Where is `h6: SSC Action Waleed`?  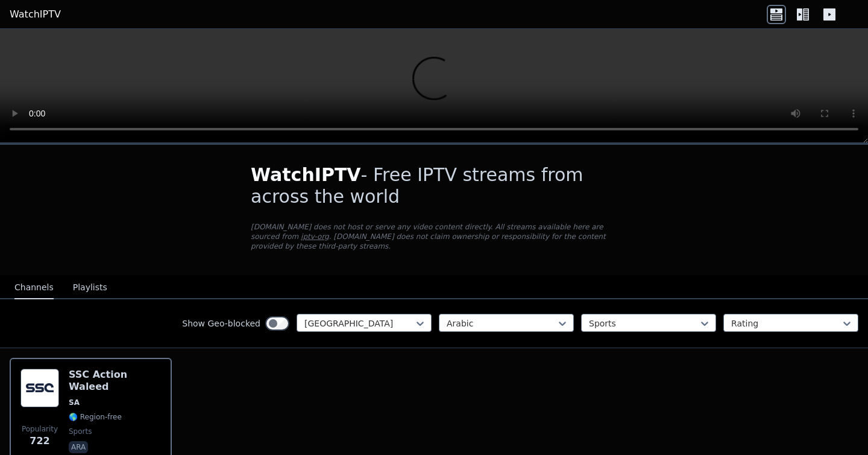 h6: SSC Action Waleed is located at coordinates (114, 381).